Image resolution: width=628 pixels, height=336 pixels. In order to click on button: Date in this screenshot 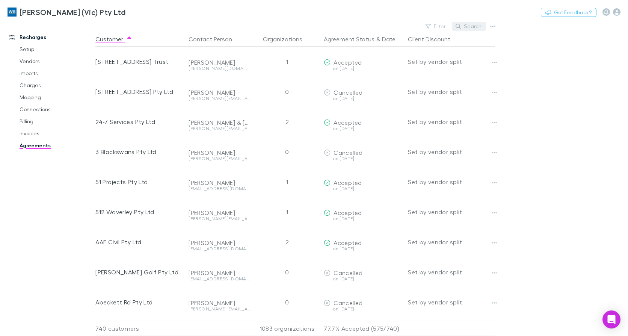, I will do `click(388, 39)`.